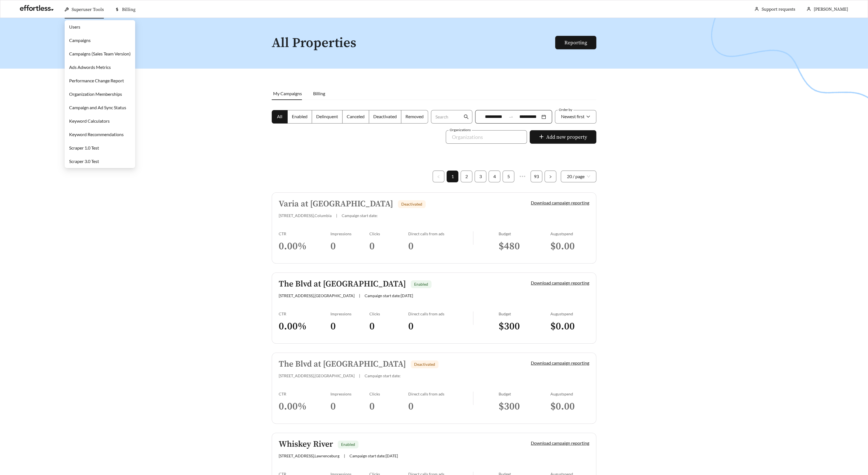 The image size is (868, 475). I want to click on span: Billing, so click(319, 93).